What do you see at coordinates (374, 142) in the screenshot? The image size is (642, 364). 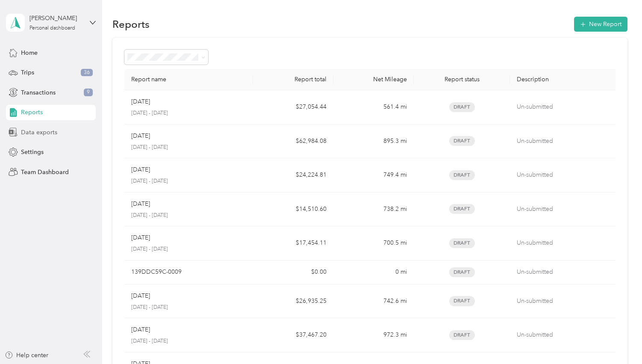 I see `td: 895.3 mi` at bounding box center [374, 142].